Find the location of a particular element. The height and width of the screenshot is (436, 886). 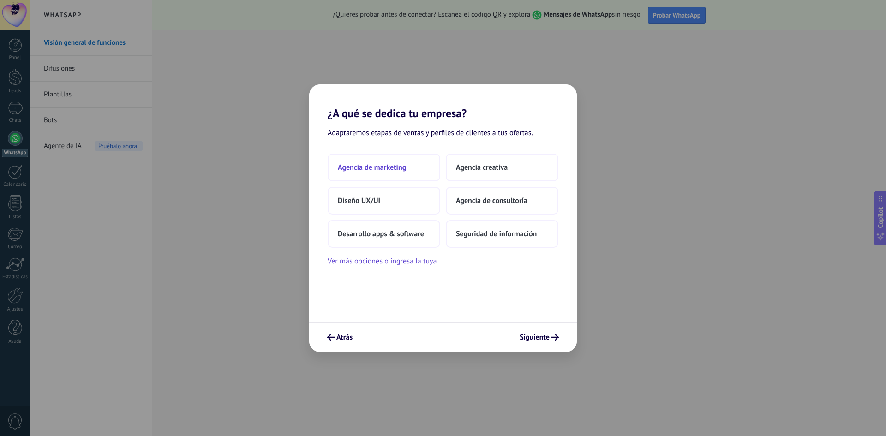

span: Seguridad de información is located at coordinates (496, 234).